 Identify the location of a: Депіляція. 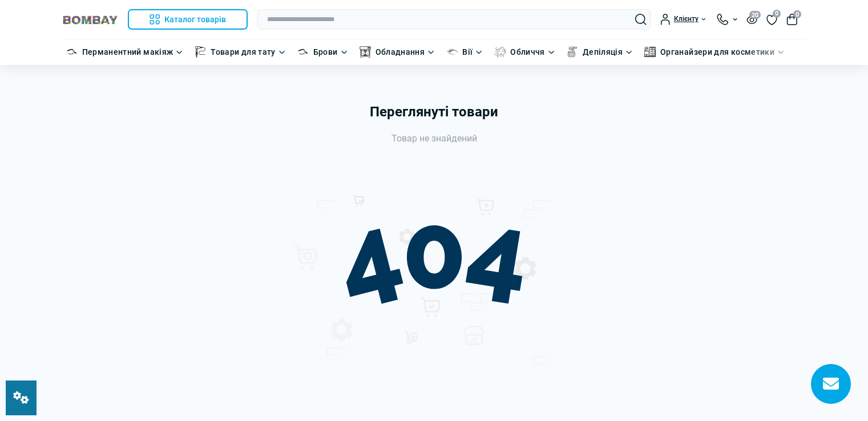
(602, 52).